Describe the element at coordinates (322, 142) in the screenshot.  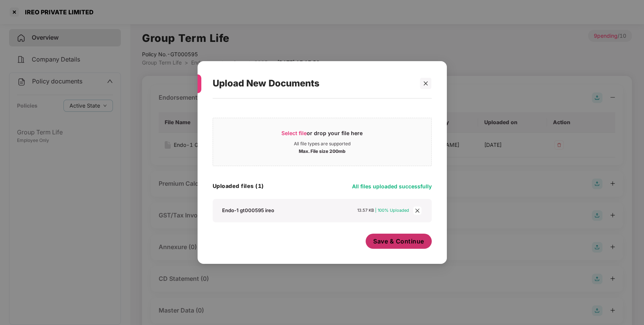
I see `span: Select fileor drop your file hereAll file types are supportedMax. File size 200mb` at that location.